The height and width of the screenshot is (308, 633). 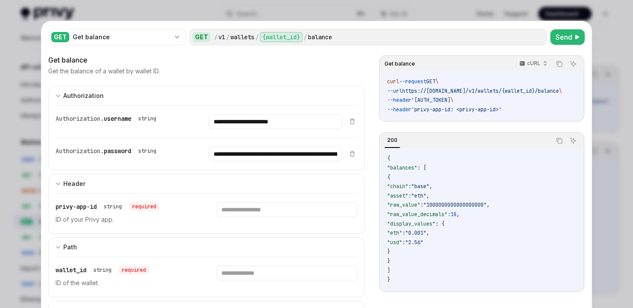 What do you see at coordinates (393, 81) in the screenshot?
I see `span: curl` at bounding box center [393, 81].